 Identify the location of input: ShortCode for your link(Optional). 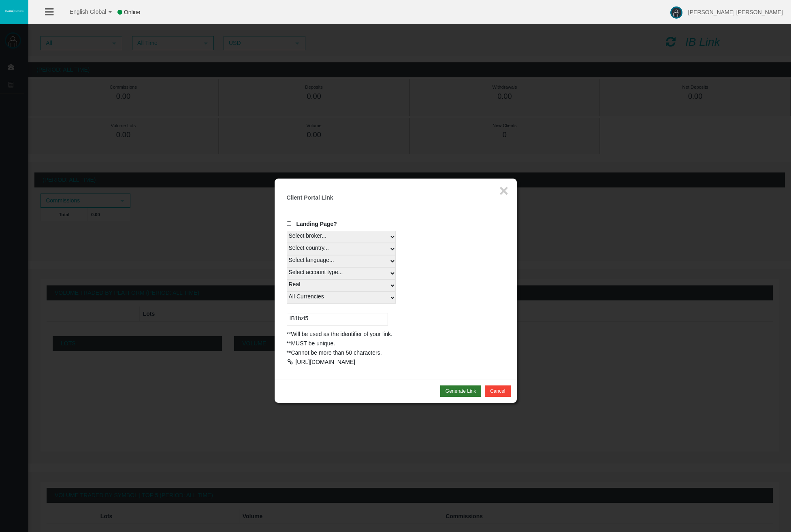
(338, 319).